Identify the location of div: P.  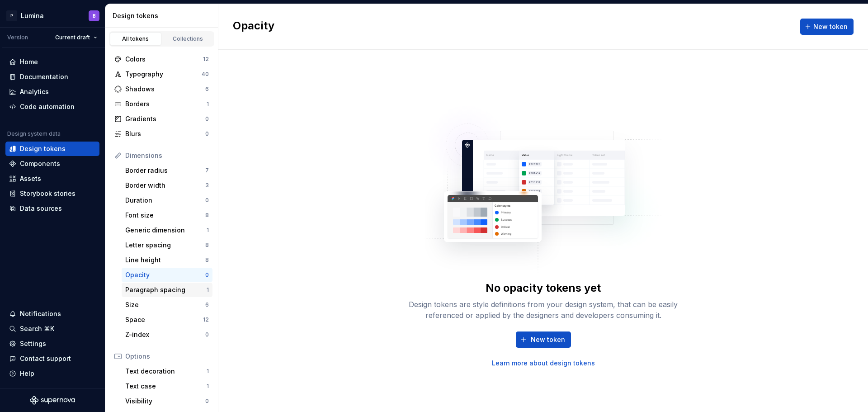
(12, 16).